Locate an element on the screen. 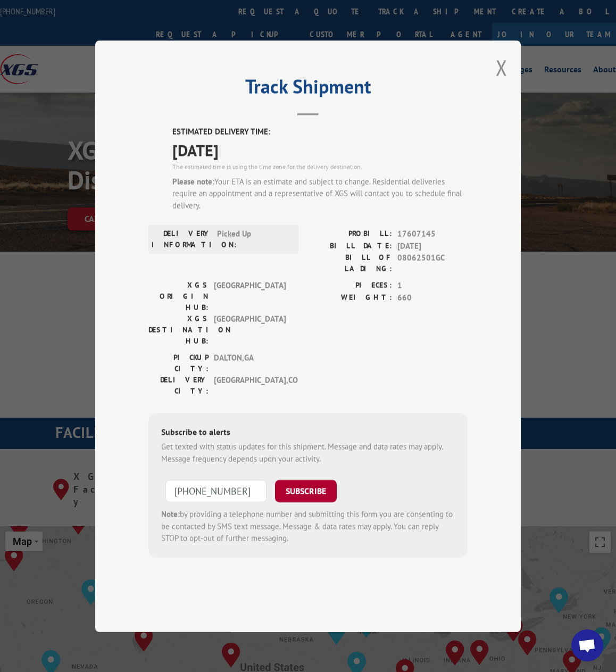 Image resolution: width=616 pixels, height=672 pixels. label: XGS ORIGIN HUB: is located at coordinates (178, 296).